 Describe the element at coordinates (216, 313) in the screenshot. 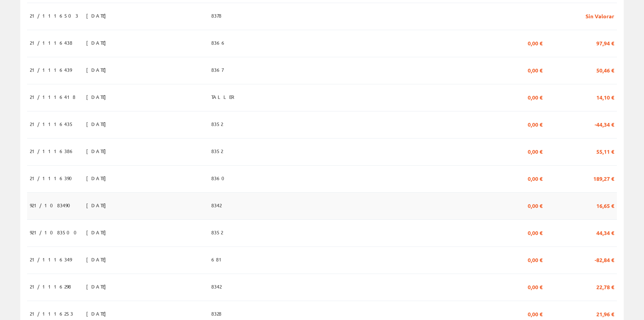

I see `span: 8328` at that location.